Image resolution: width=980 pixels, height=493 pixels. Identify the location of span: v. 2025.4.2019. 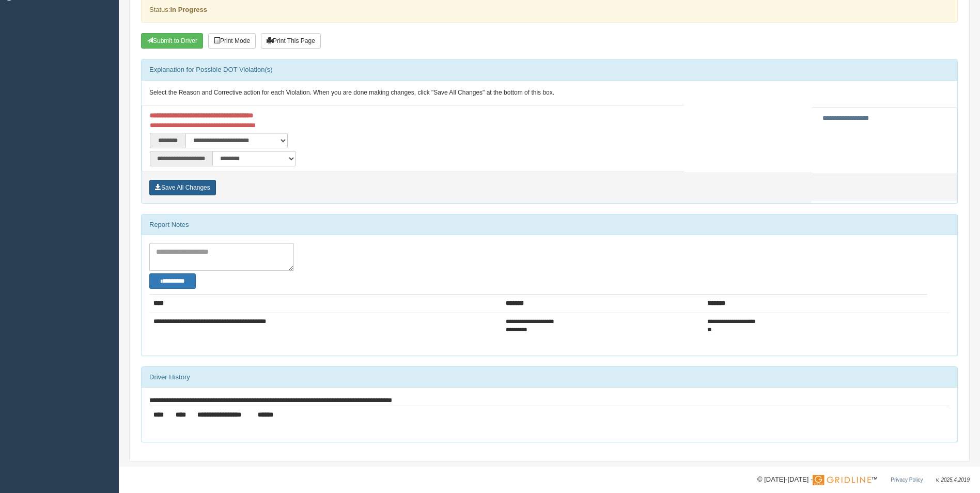
(952, 480).